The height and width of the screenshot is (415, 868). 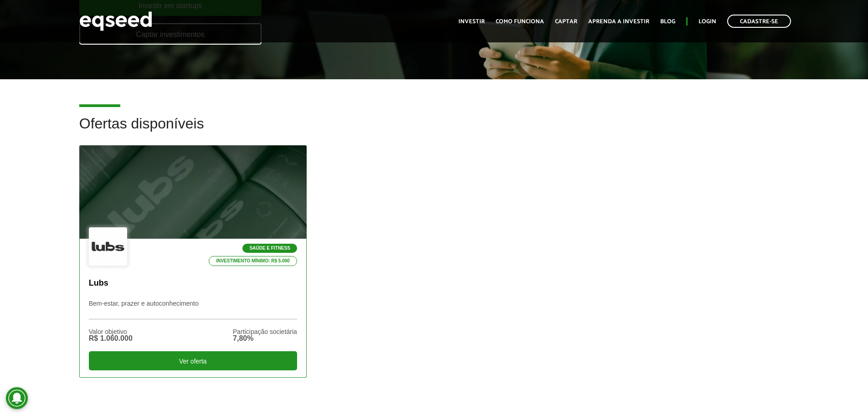 What do you see at coordinates (707, 21) in the screenshot?
I see `a: Login` at bounding box center [707, 21].